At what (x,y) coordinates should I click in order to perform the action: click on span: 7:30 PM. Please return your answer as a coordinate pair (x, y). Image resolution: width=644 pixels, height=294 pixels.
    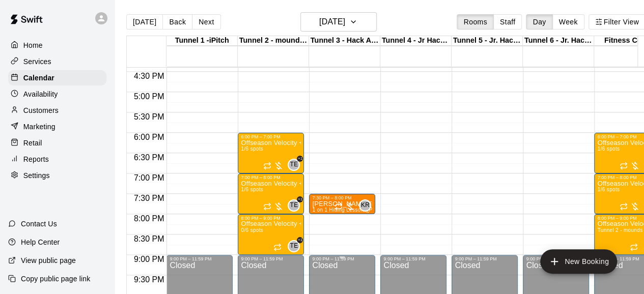
    Looking at the image, I should click on (149, 198).